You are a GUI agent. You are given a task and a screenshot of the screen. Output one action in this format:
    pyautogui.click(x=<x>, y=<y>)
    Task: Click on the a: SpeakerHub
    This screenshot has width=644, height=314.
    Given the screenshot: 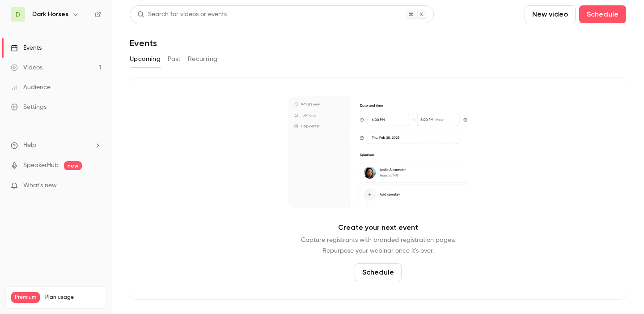 What is the action you would take?
    pyautogui.click(x=41, y=165)
    